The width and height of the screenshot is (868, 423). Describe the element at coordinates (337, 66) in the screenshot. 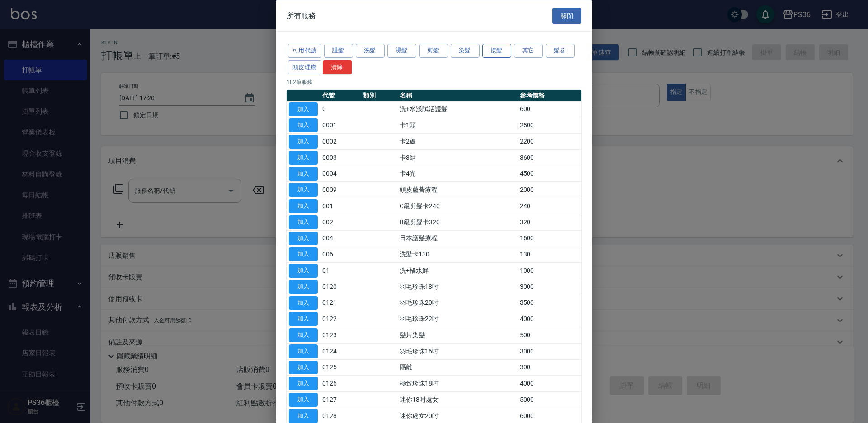

I see `button: 清除` at that location.